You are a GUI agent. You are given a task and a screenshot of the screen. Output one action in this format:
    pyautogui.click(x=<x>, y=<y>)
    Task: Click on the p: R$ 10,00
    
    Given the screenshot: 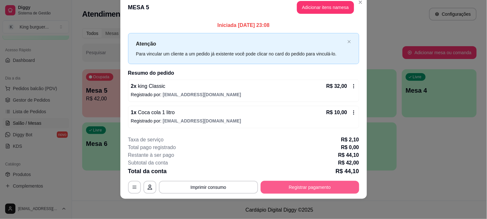 What is the action you would take?
    pyautogui.click(x=337, y=113)
    